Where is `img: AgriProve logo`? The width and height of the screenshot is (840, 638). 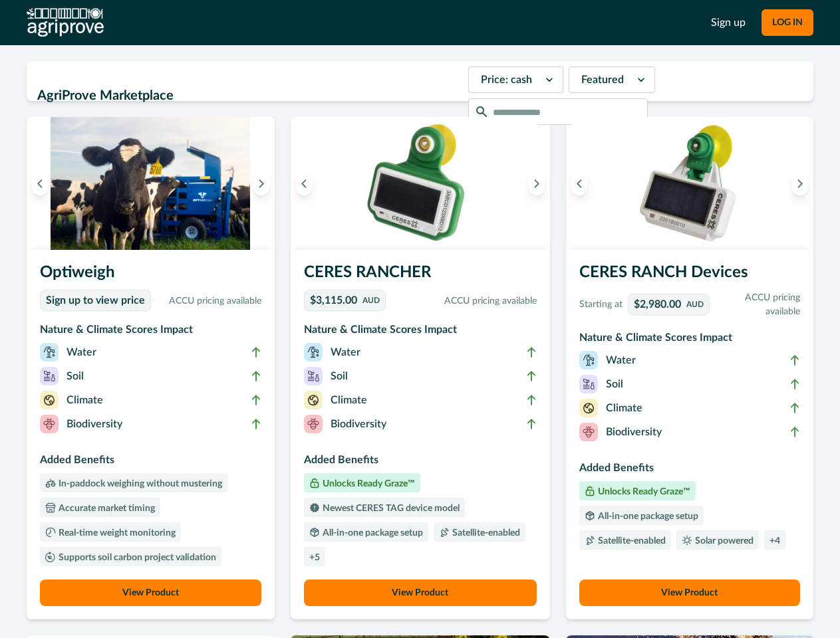
img: AgriProve logo is located at coordinates (65, 23).